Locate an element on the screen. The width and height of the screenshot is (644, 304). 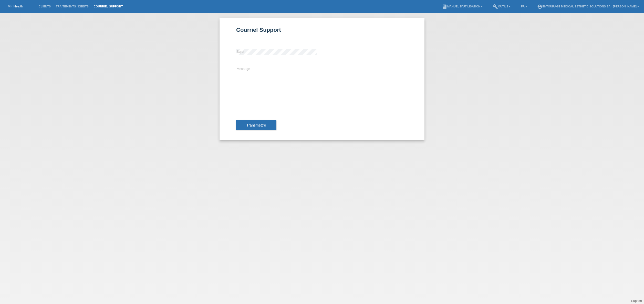
i: build is located at coordinates (495, 7).